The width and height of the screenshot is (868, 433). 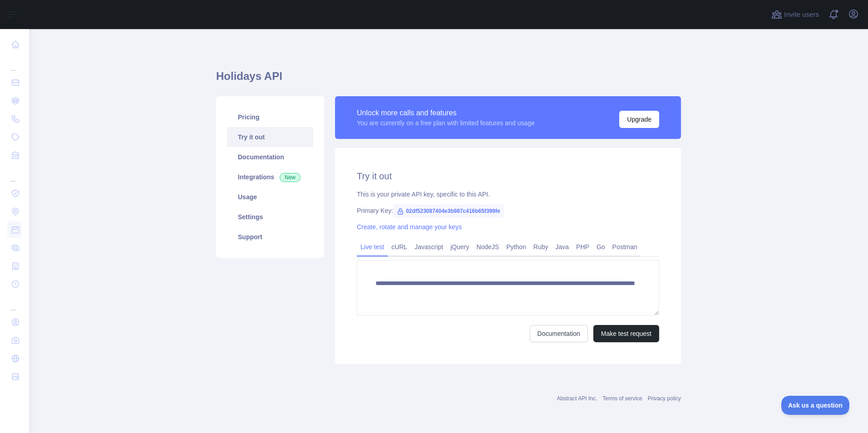 I want to click on a: Ruby, so click(x=541, y=247).